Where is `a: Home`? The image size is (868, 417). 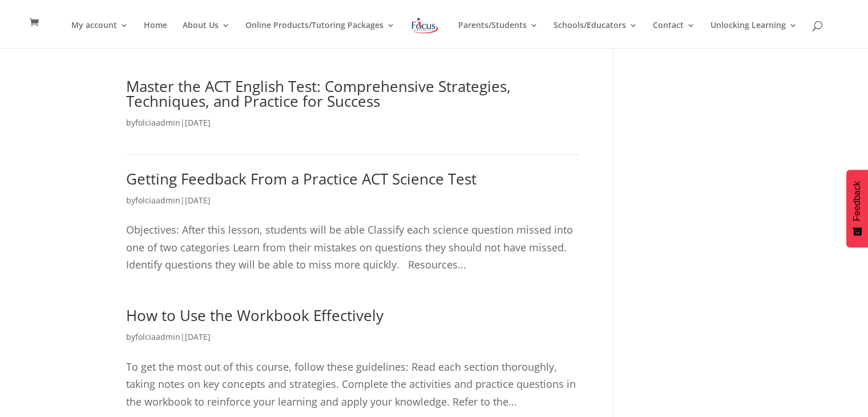
a: Home is located at coordinates (155, 34).